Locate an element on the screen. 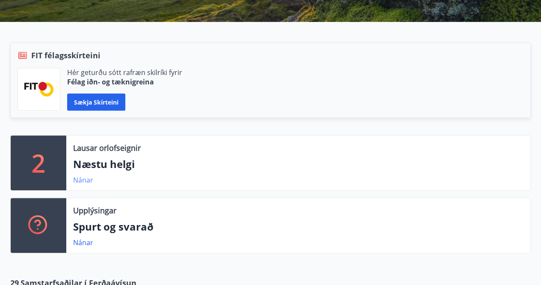 This screenshot has height=285, width=541. img: FPQVkF9lTnNbbaRSFyT17YYeljoOGk5m51IhT0bO.png is located at coordinates (39, 89).